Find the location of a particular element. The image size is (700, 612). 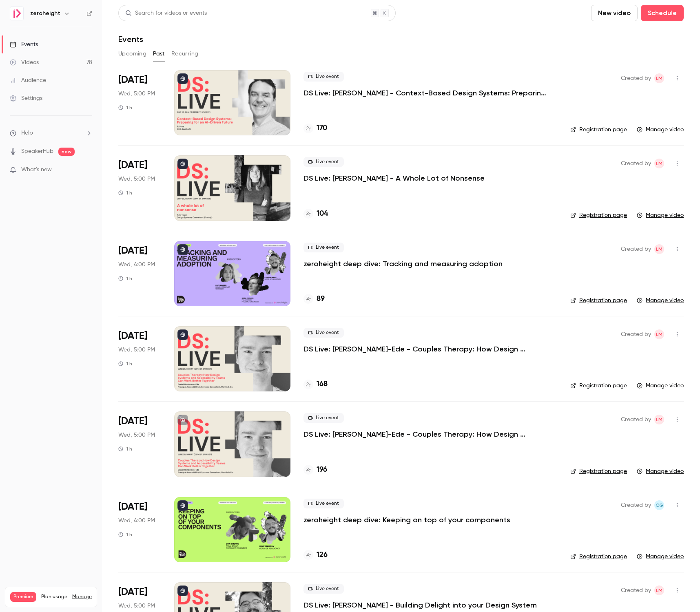

div: Jun 18 Wed, 4:00 PM (Europe/London) is located at coordinates (140, 530).